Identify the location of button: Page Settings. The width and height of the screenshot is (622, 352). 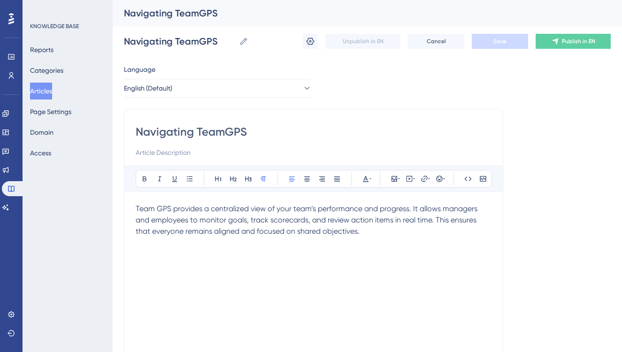
(51, 112).